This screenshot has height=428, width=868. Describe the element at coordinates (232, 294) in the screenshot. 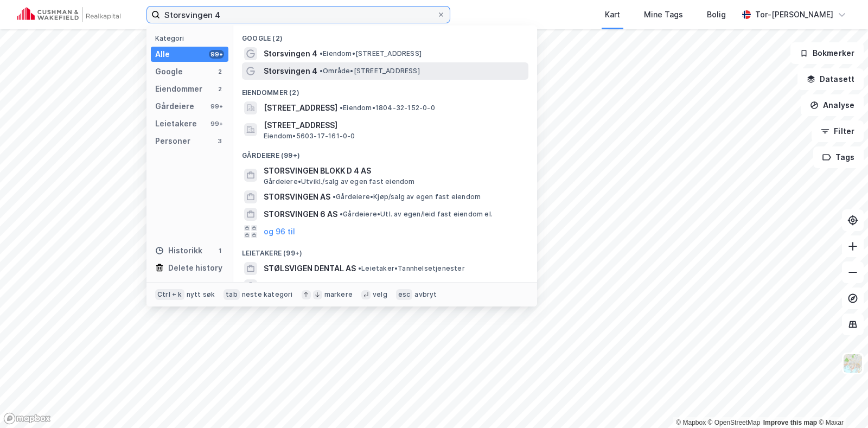

I see `div: tab` at that location.